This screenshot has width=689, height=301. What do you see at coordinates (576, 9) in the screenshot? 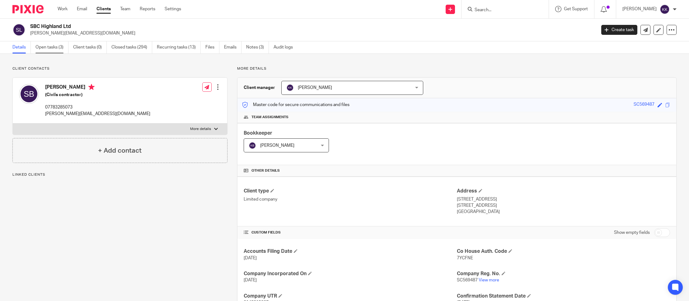
I see `span: Get Support` at bounding box center [576, 9].